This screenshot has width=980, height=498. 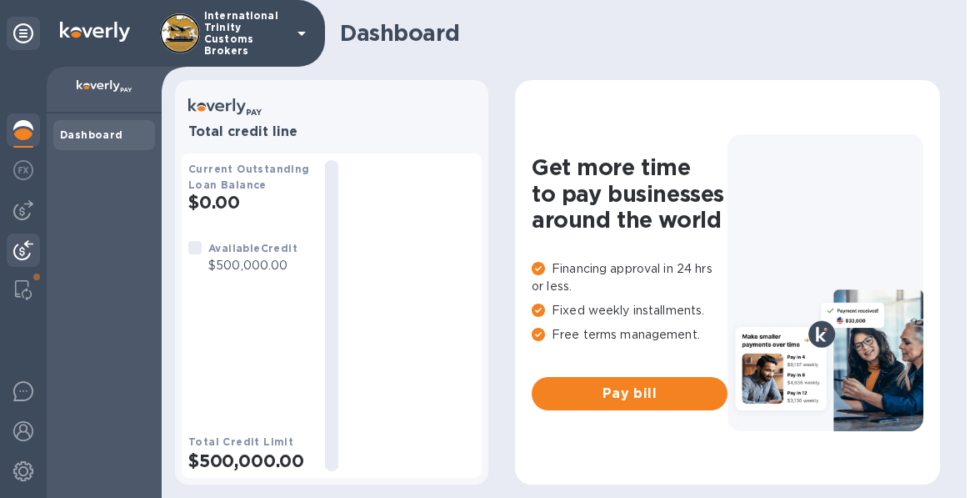 What do you see at coordinates (636, 33) in the screenshot?
I see `h1: Dashboard` at bounding box center [636, 33].